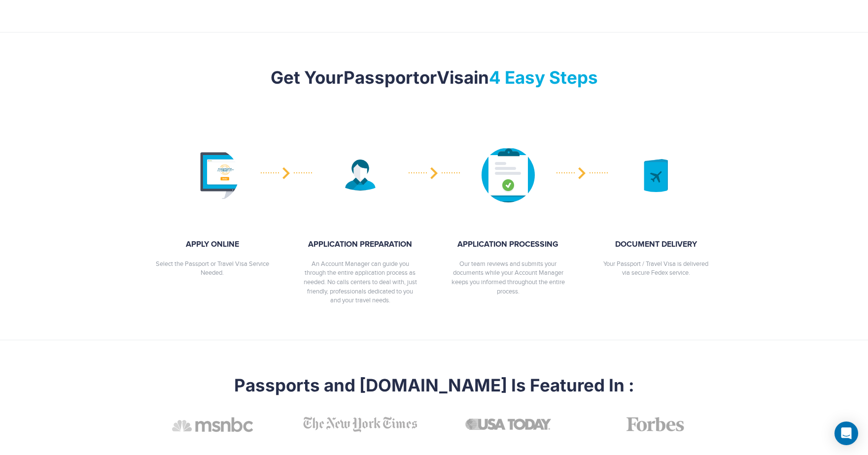 The width and height of the screenshot is (868, 455). Describe the element at coordinates (361, 282) in the screenshot. I see `p: An Account Manager can guide you through the entire application process as needed. No calls cente...` at that location.